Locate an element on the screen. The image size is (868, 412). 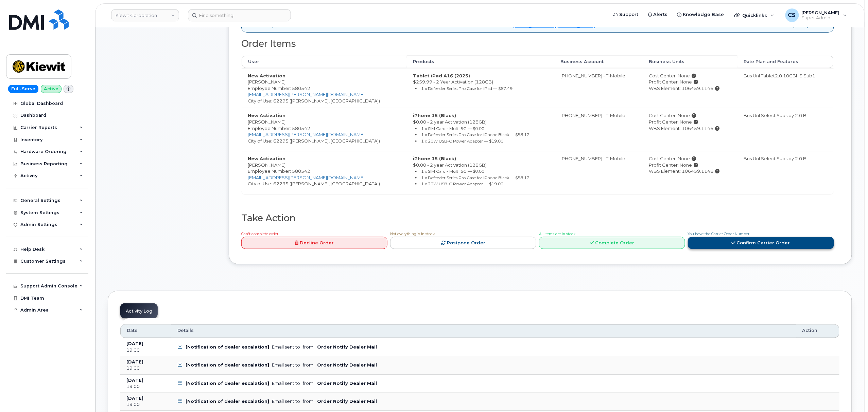
h2: Take Action is located at coordinates (538, 219).